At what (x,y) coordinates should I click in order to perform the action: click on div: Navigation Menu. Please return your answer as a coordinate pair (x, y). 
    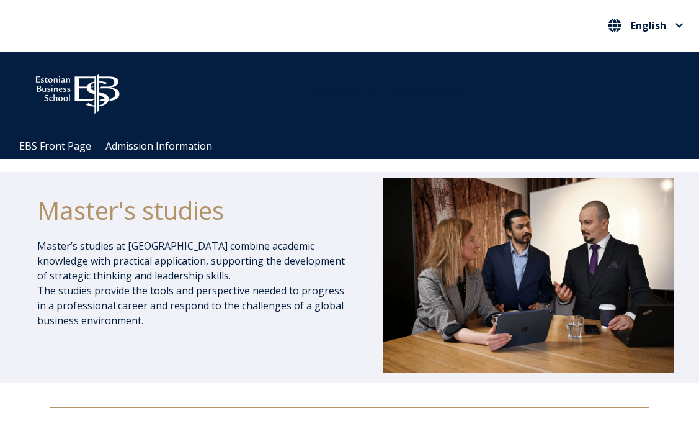
    Looking at the image, I should click on (355, 146).